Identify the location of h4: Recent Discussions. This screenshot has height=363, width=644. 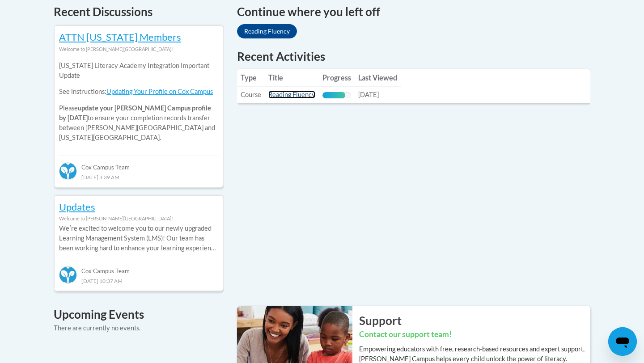
(139, 12).